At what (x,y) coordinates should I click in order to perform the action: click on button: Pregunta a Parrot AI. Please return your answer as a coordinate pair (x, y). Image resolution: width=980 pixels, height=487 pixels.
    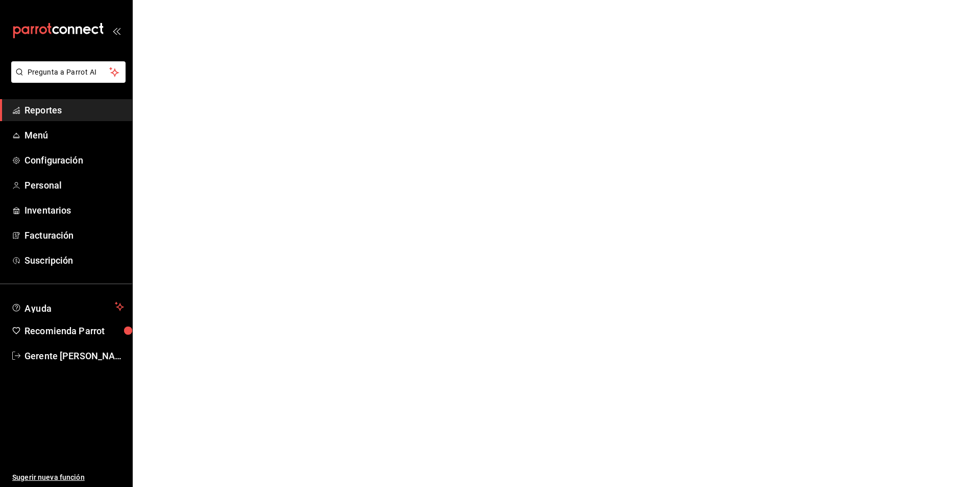
    Looking at the image, I should click on (68, 72).